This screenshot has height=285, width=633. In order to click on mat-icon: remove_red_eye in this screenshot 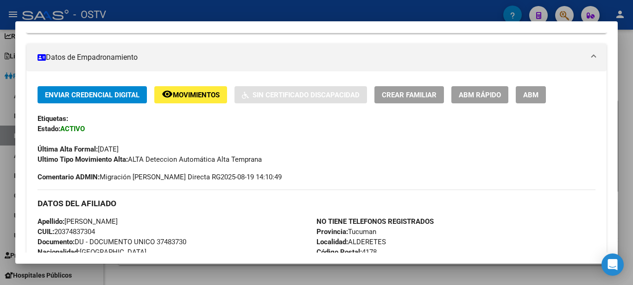, I will do `click(167, 94)`.